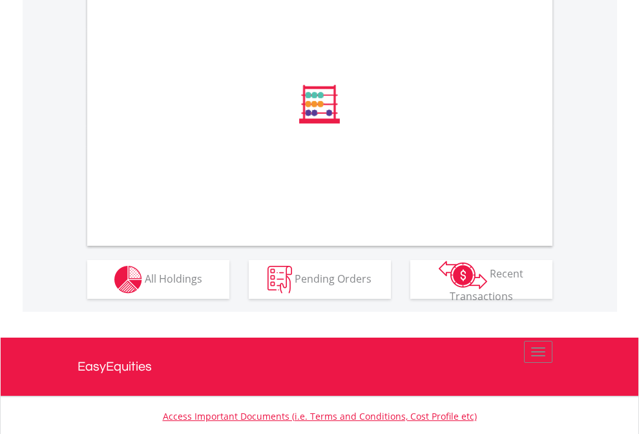 The height and width of the screenshot is (434, 639). Describe the element at coordinates (320, 366) in the screenshot. I see `a: EasyEquities` at that location.